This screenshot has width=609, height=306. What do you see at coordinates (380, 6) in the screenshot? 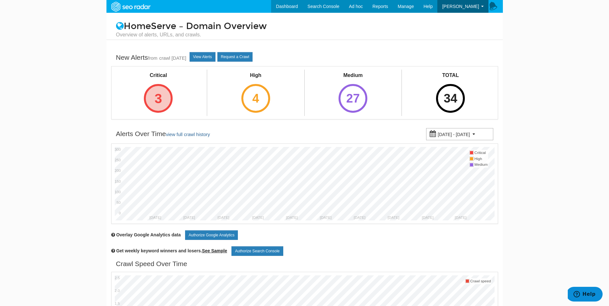
I see `span: Reports` at bounding box center [380, 6].